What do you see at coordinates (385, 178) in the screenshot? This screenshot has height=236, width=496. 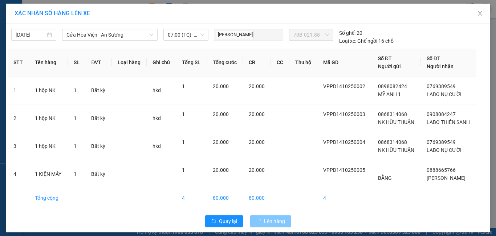 I see `span: BẰNG` at bounding box center [385, 178].